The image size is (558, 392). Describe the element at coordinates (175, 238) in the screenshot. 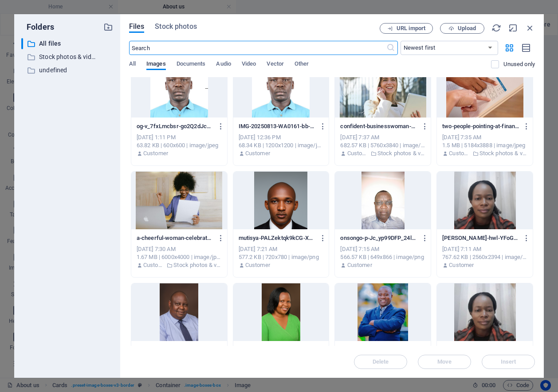

I see `p: a-cheerful-woman-celebrates-her-success-at-work-looking-at-a-document-in-an-office-setting-TuLQeI...` at that location.